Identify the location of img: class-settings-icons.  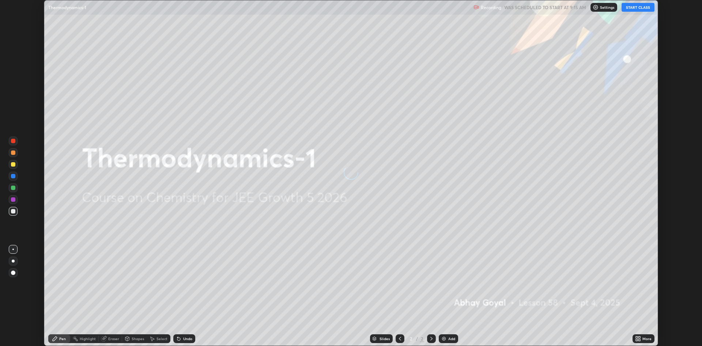
(596, 7).